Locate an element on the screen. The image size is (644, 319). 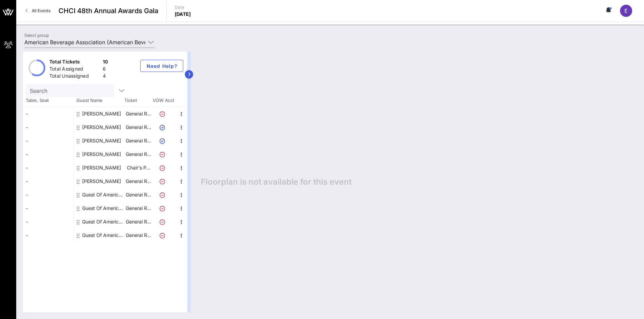
div: 4 is located at coordinates (106, 76).